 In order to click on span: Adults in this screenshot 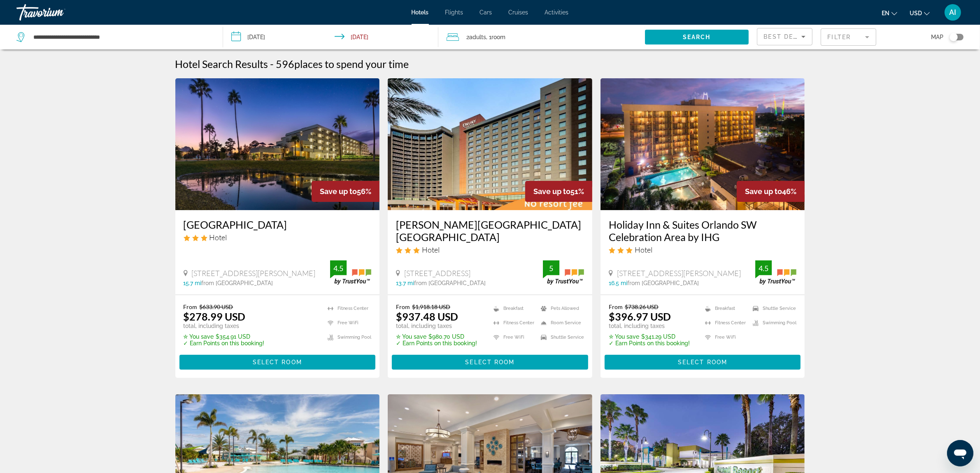, I will do `click(477, 37)`.